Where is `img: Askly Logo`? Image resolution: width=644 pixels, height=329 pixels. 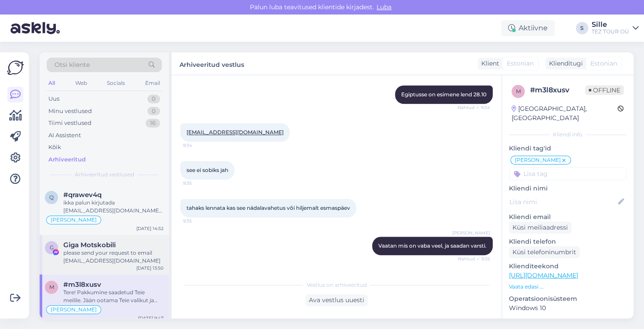 img: Askly Logo is located at coordinates (16, 67).